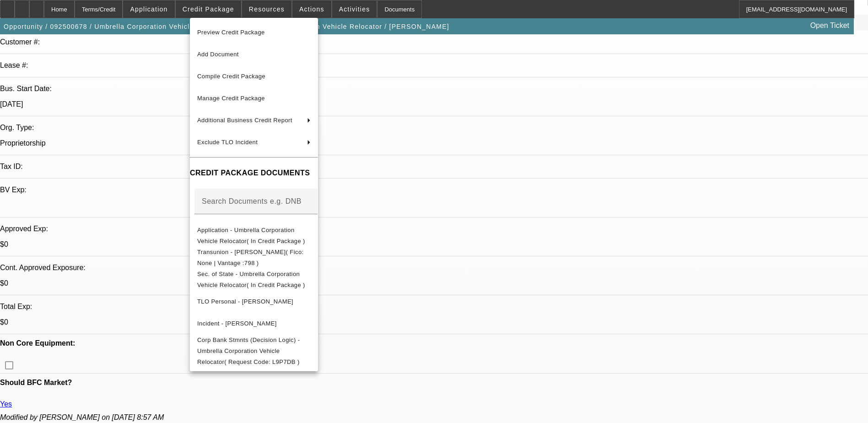  What do you see at coordinates (252, 201) in the screenshot?
I see `mat-label: Search Documents e.g. DNB` at bounding box center [252, 201].